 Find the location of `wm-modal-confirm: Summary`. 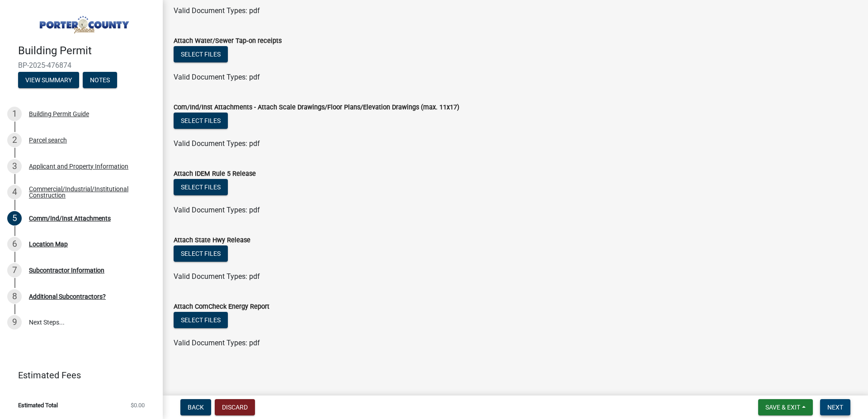

wm-modal-confirm: Summary is located at coordinates (48, 81).